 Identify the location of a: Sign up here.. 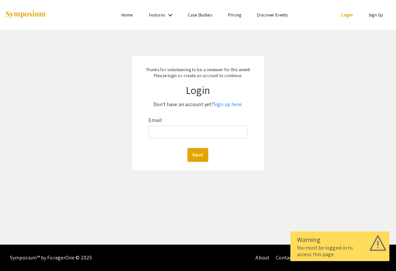
(228, 104).